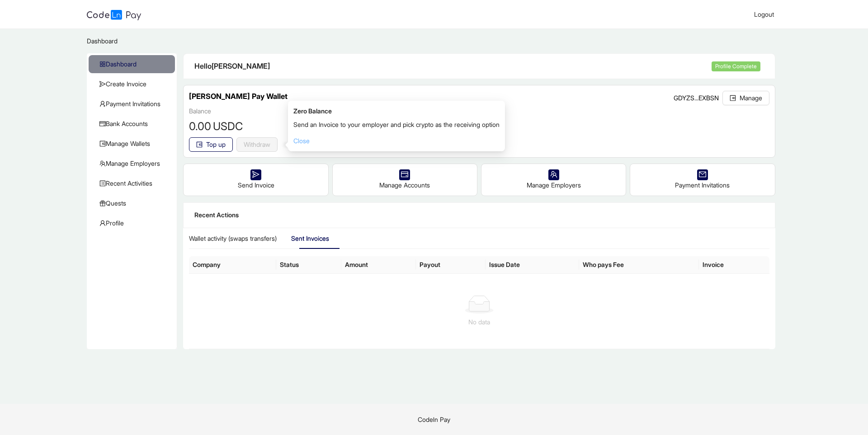  What do you see at coordinates (702, 180) in the screenshot?
I see `div: Payment Invitations` at bounding box center [702, 180].